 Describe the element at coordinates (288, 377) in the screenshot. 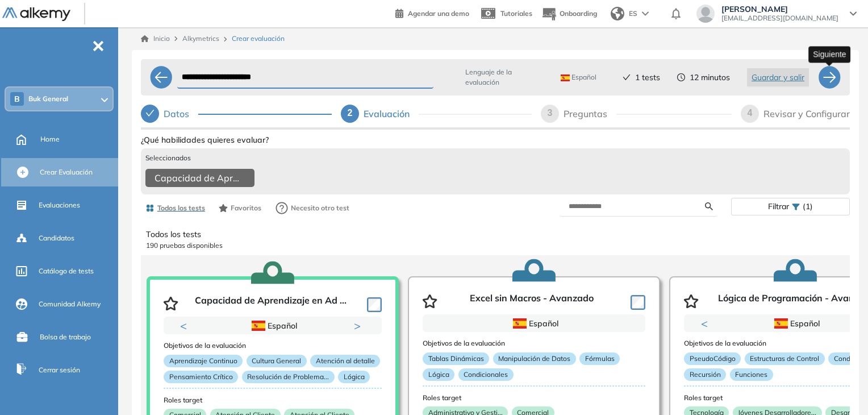

I see `p: Resolución de Problema...` at that location.